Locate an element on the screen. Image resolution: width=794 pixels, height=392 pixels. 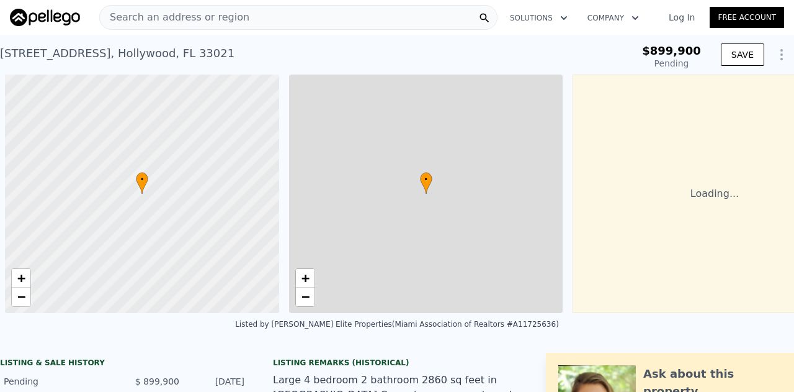
div: Listing Remarks (Historical) is located at coordinates (397, 362).